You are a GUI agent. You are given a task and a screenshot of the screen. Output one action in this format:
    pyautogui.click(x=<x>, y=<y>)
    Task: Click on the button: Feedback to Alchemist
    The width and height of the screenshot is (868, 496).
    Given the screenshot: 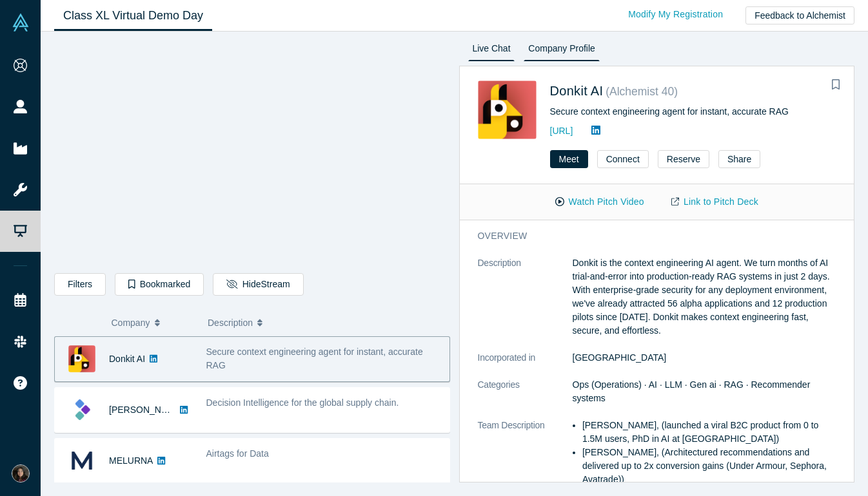 What is the action you would take?
    pyautogui.click(x=799, y=15)
    